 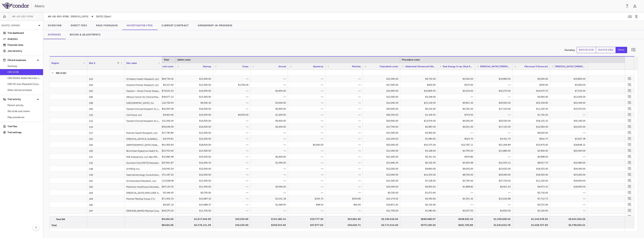 What do you see at coordinates (106, 211) in the screenshot?
I see `div: 147` at bounding box center [106, 211].